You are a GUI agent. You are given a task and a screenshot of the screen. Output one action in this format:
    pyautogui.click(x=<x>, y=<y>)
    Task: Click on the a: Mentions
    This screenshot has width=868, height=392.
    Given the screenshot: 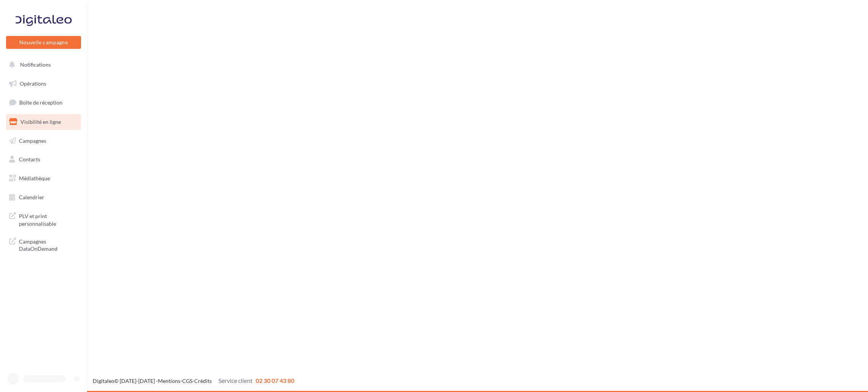 What is the action you would take?
    pyautogui.click(x=169, y=381)
    